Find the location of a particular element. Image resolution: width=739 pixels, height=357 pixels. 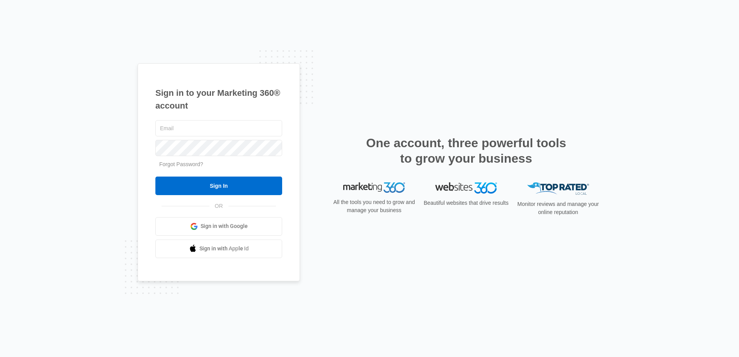

img: Websites 360 is located at coordinates (466, 188).